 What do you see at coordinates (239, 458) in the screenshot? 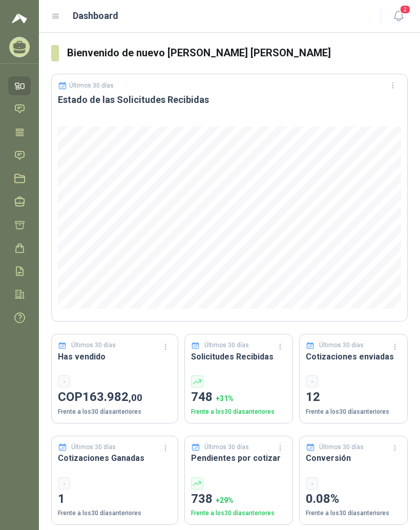
I see `h3: Pendientes por cotizar` at bounding box center [239, 458].